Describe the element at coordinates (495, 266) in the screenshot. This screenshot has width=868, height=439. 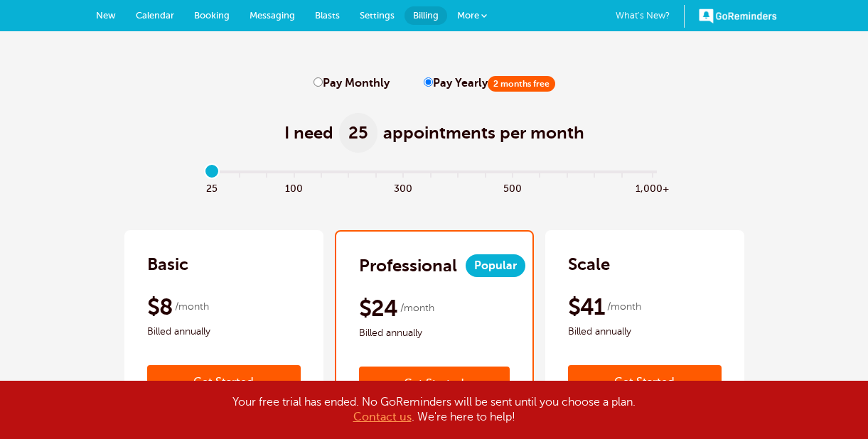
I see `span: Popular` at that location.